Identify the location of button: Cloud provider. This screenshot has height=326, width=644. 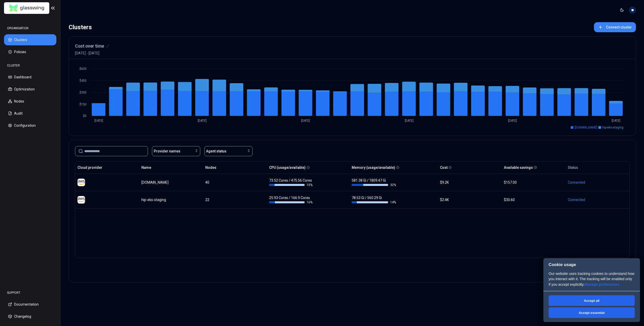
(90, 168).